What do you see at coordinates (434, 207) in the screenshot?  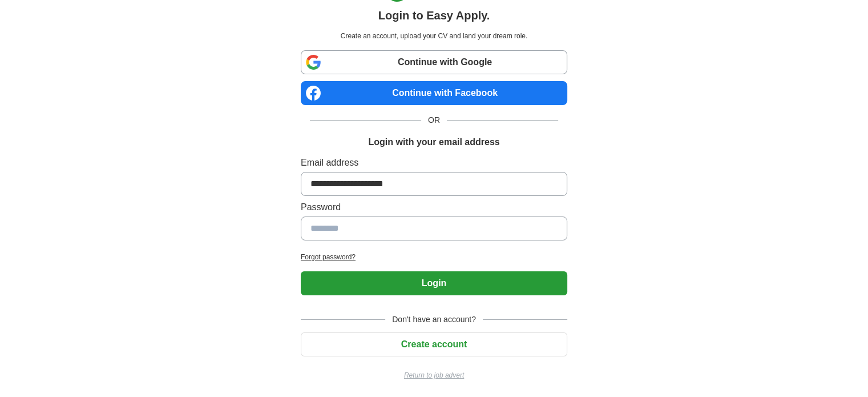 I see `label: Password` at bounding box center [434, 207].